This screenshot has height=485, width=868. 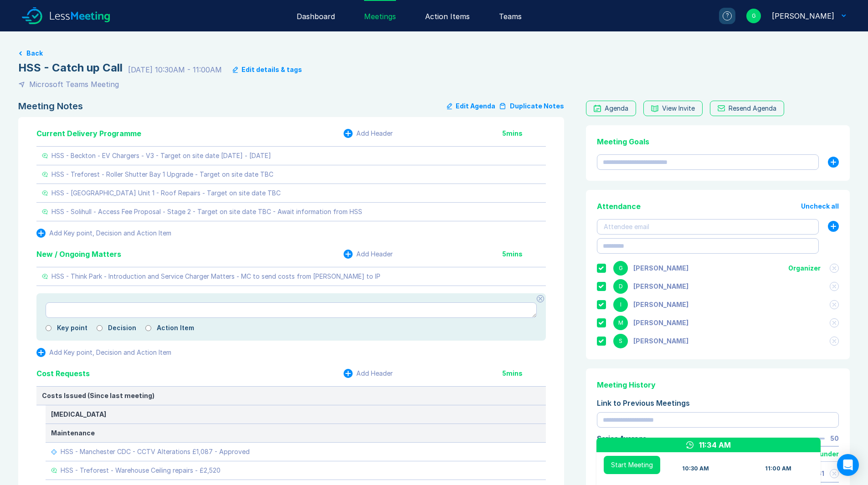 What do you see at coordinates (747, 109) in the screenshot?
I see `button: Resend Agenda` at bounding box center [747, 109].